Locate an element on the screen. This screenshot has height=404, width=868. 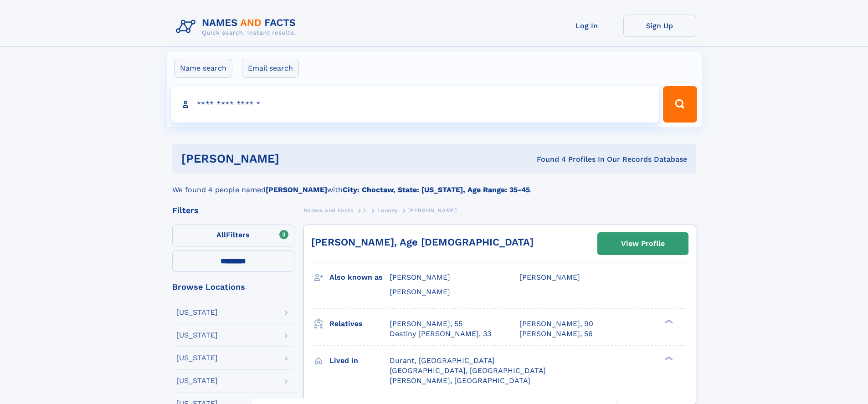
label: Email search is located at coordinates (271, 68).